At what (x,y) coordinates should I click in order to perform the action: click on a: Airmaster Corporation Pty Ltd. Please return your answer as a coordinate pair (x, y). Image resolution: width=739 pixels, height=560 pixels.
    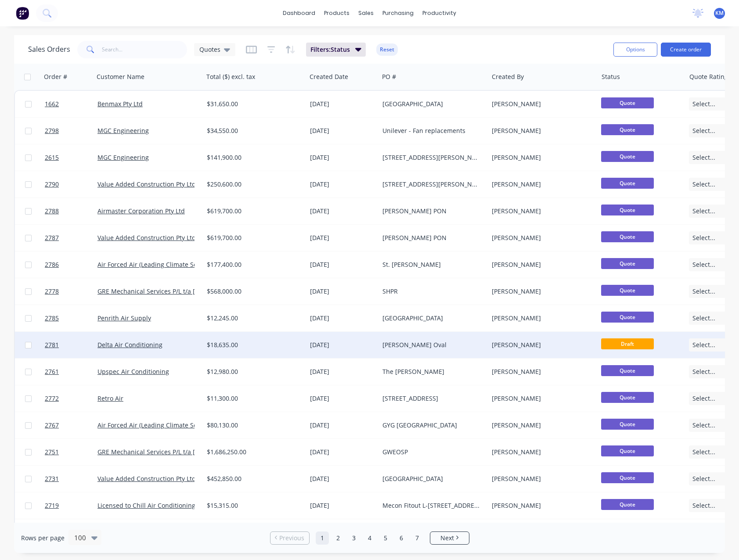
    Looking at the image, I should click on (141, 211).